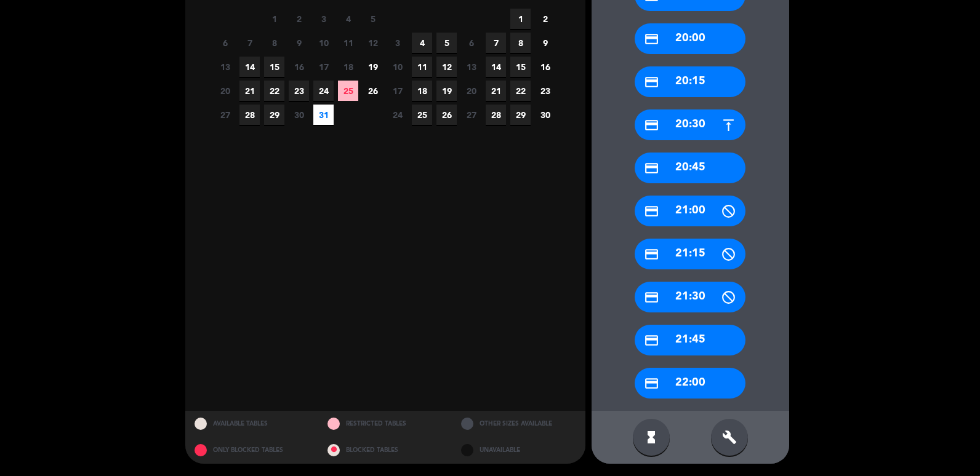 The height and width of the screenshot is (476, 980). Describe the element at coordinates (690, 211) in the screenshot. I see `div: 21:00` at that location.